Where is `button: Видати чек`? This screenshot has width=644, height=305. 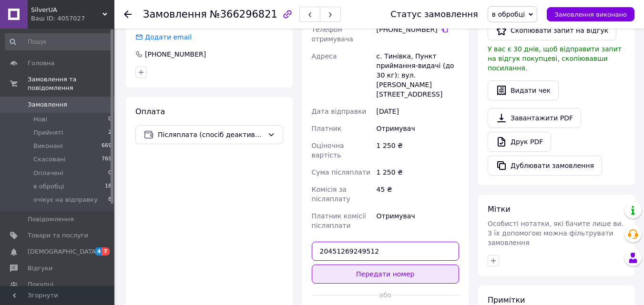
button: Видати чек is located at coordinates (523, 91).